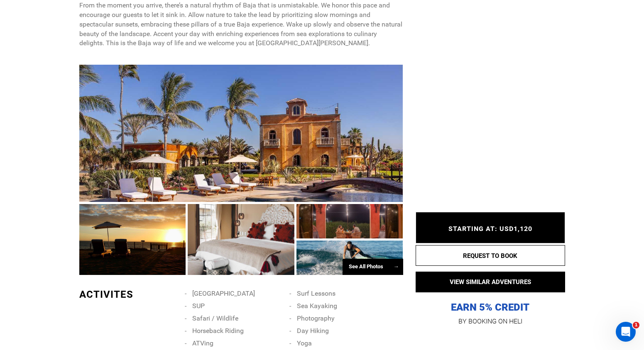 The image size is (644, 350). Describe the element at coordinates (315, 318) in the screenshot. I see `span: Photography` at that location.